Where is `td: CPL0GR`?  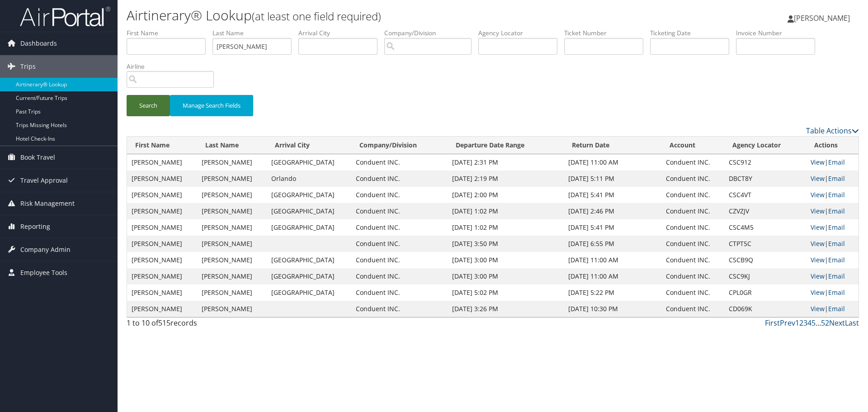 td: CPL0GR is located at coordinates (765, 292).